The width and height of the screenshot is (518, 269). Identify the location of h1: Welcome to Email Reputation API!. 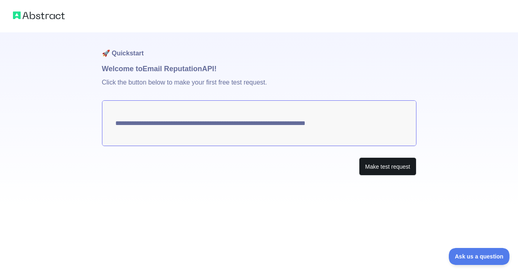
(259, 69).